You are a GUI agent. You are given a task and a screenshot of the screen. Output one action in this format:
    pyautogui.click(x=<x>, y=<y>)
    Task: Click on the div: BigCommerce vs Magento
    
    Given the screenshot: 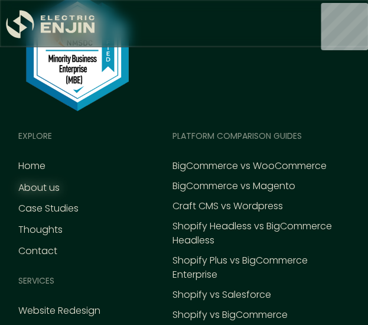 What is the action you would take?
    pyautogui.click(x=234, y=186)
    